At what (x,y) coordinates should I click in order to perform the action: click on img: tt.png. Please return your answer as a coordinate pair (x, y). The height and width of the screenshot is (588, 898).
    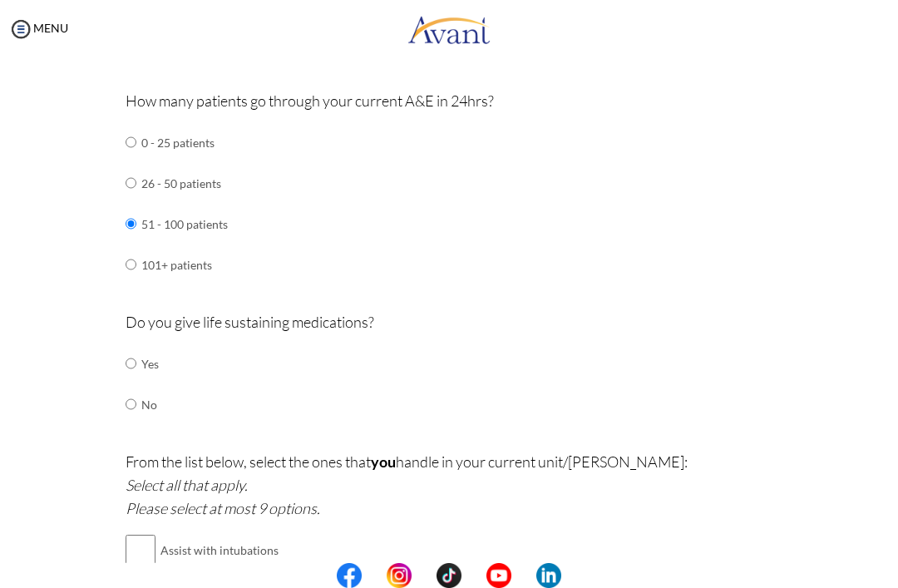
    Looking at the image, I should click on (449, 576).